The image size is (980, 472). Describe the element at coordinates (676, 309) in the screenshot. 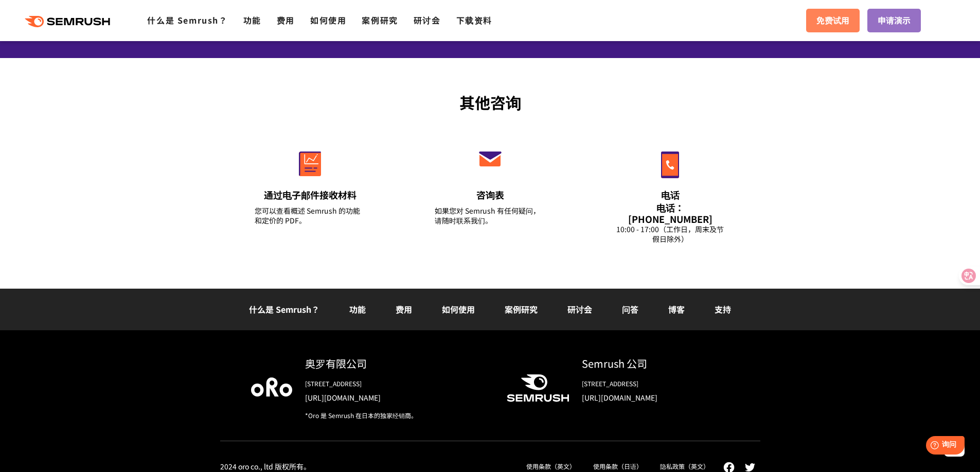

I see `font: 博客` at that location.